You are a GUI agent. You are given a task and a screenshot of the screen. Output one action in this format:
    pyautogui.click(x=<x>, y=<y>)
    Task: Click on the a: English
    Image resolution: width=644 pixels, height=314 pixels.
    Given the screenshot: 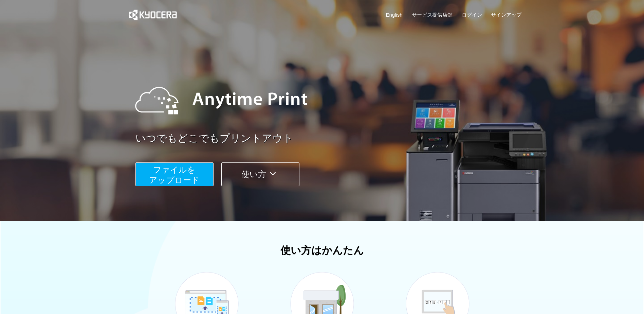 What is the action you would take?
    pyautogui.click(x=394, y=15)
    